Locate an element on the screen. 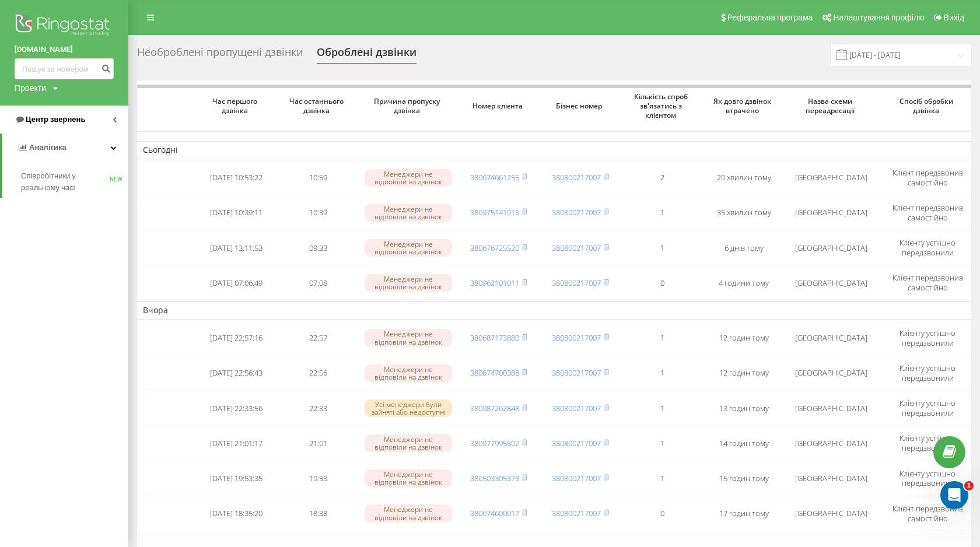  td: 09:33 is located at coordinates (318, 248).